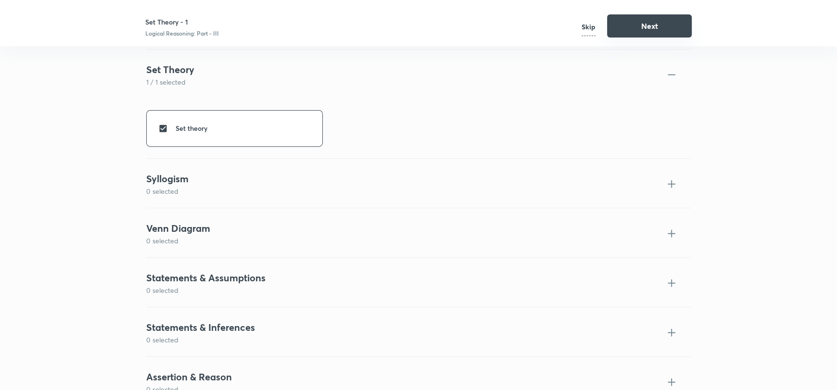 Image resolution: width=837 pixels, height=390 pixels. What do you see at coordinates (418, 74) in the screenshot?
I see `div: Set Theory1 / 1 selected` at bounding box center [418, 74].